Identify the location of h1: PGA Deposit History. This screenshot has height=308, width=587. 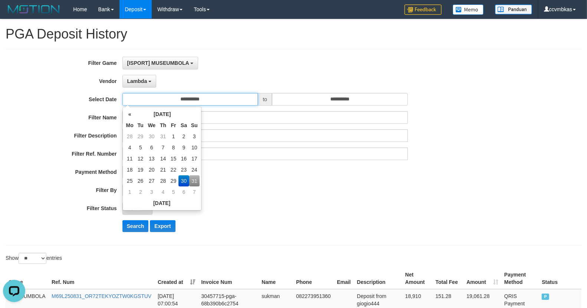
(294, 34).